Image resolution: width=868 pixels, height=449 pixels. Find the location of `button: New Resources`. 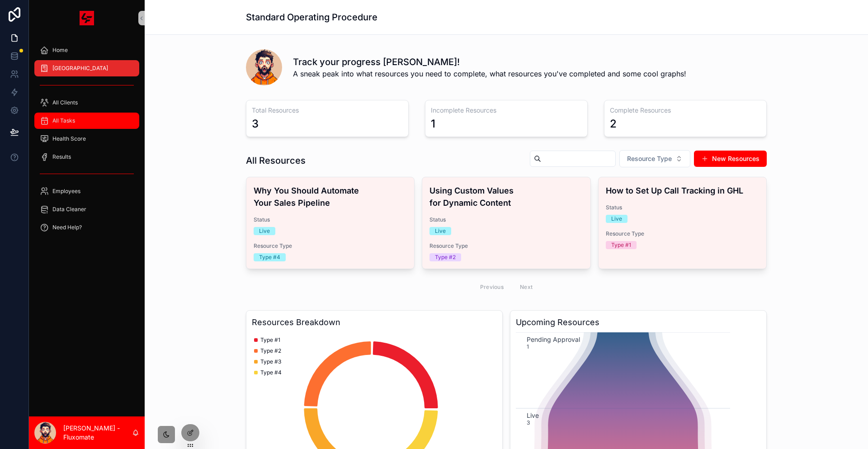

button: New Resources is located at coordinates (729, 159).